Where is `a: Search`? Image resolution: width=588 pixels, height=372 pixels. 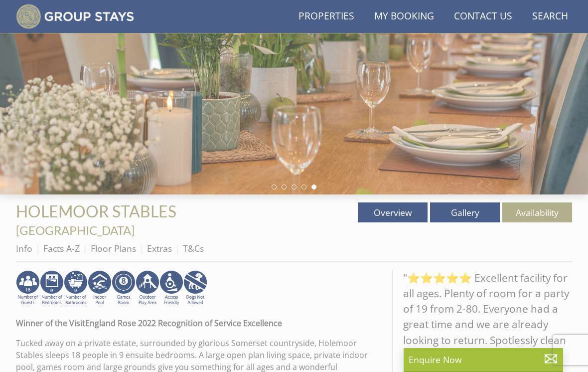 a: Search is located at coordinates (550, 17).